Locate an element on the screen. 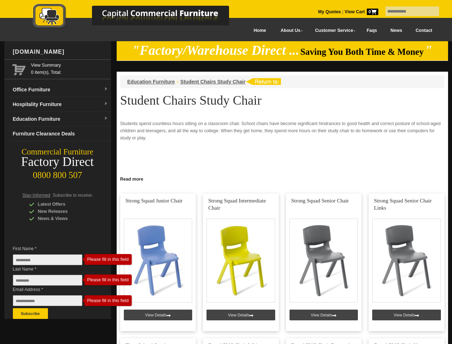  span: Subscribe to receive: is located at coordinates (73, 195).